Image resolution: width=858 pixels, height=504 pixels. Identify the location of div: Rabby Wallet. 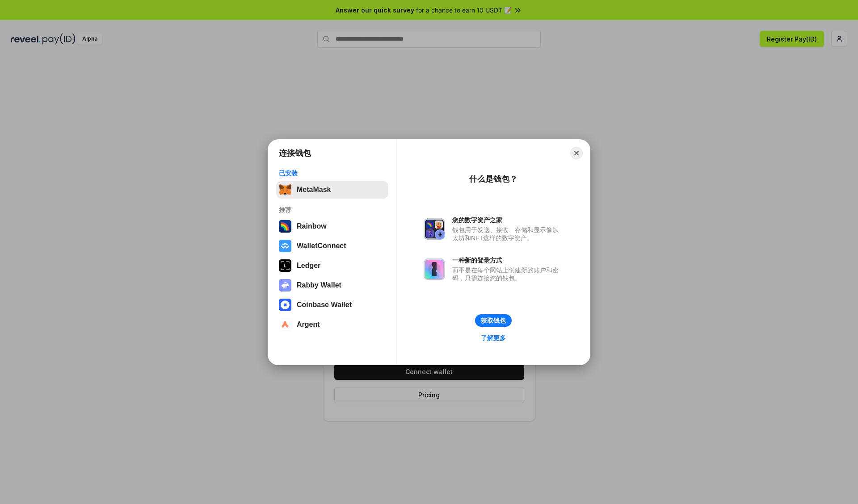
(319, 285).